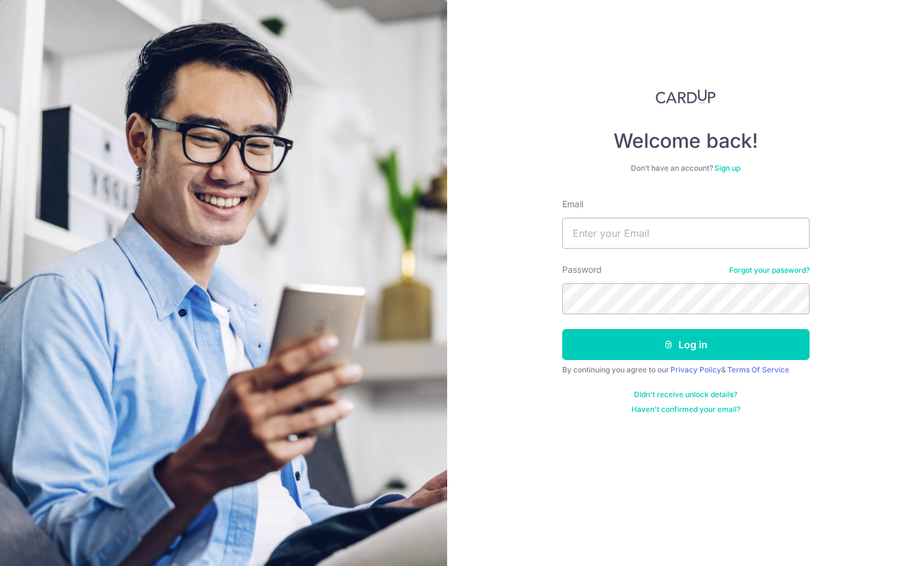  I want to click on a: Didn't receive unlock details?, so click(686, 394).